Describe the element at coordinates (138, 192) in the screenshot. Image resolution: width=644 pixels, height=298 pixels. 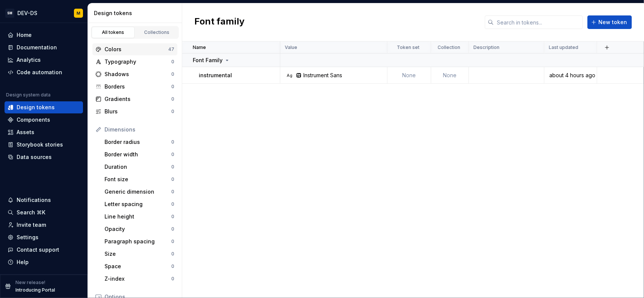
I see `div: Generic dimension` at that location.